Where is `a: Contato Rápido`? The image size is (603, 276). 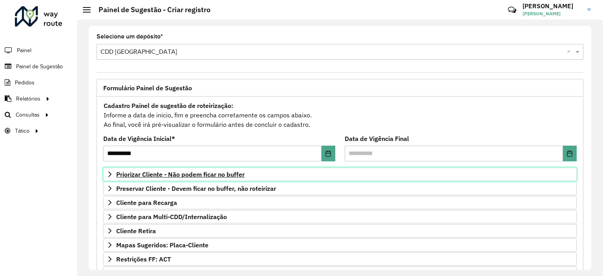
a: Contato Rápido is located at coordinates (512, 10).